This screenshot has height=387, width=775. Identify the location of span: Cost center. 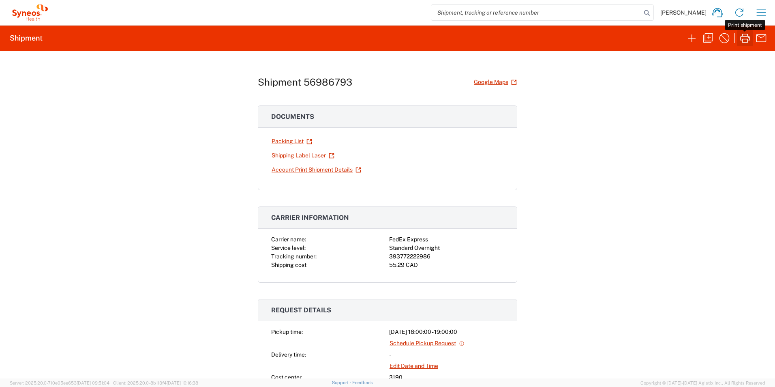
(286, 377).